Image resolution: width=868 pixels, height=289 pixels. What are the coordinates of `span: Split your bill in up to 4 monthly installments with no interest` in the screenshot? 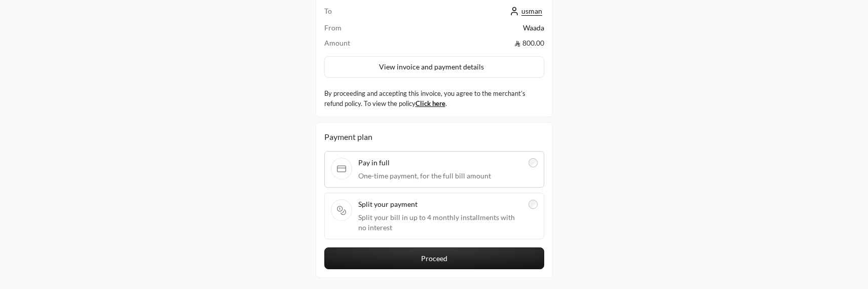 It's located at (441, 223).